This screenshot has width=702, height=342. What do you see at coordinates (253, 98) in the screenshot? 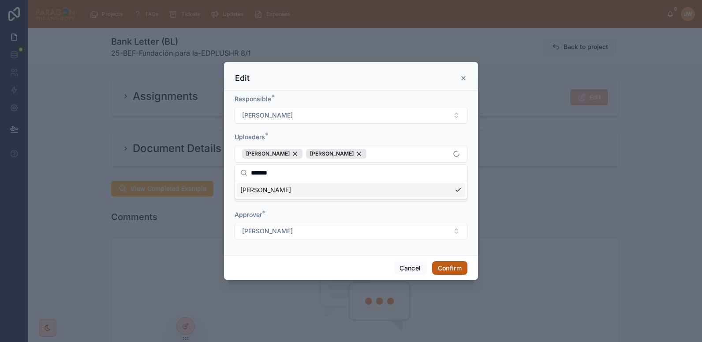
I see `span: Responsible` at bounding box center [253, 98].